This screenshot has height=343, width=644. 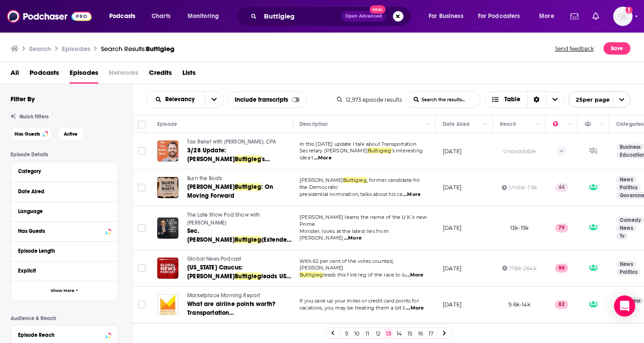 I want to click on button: Send feedback, so click(x=574, y=48).